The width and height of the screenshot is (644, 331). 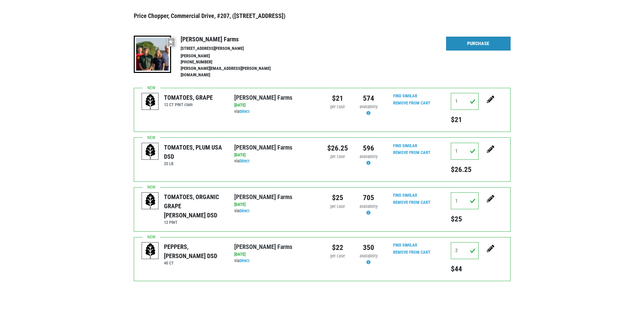 What do you see at coordinates (465, 169) in the screenshot?
I see `h5: $26.25` at bounding box center [465, 169].